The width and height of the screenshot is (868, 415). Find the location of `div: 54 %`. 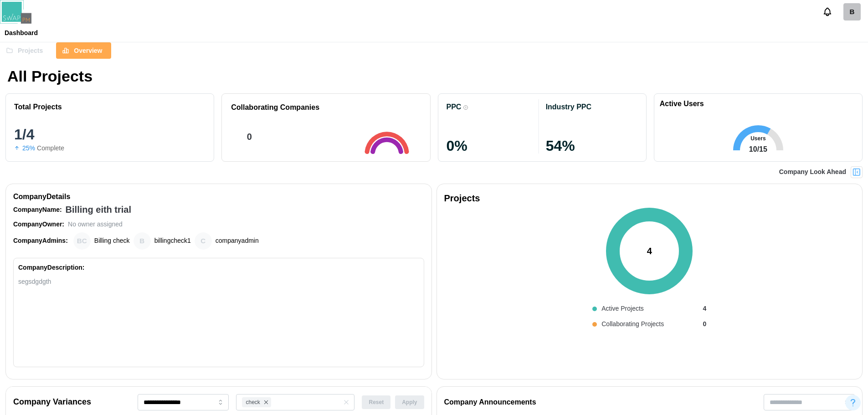

div: 54 % is located at coordinates (592, 146).